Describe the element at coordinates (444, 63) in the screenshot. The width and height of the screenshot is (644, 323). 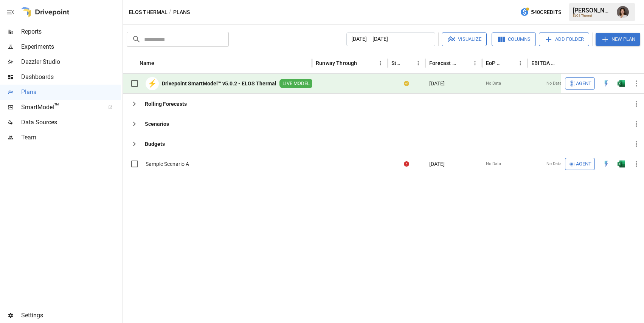
I see `div: Forecast start` at that location.